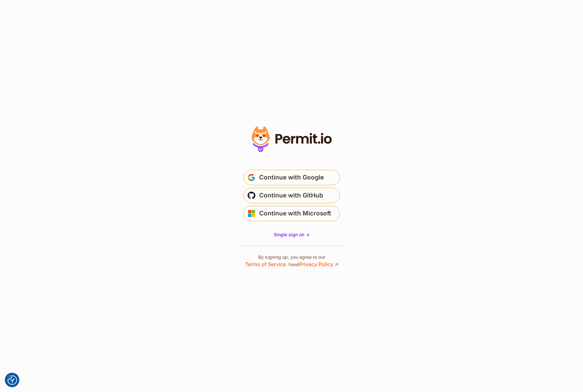  What do you see at coordinates (292, 261) in the screenshot?
I see `p: By signing up, you agree to our and` at bounding box center [292, 261].